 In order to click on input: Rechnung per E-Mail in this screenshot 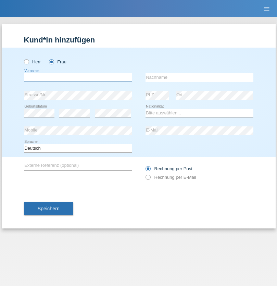, I will do `click(148, 179)`.